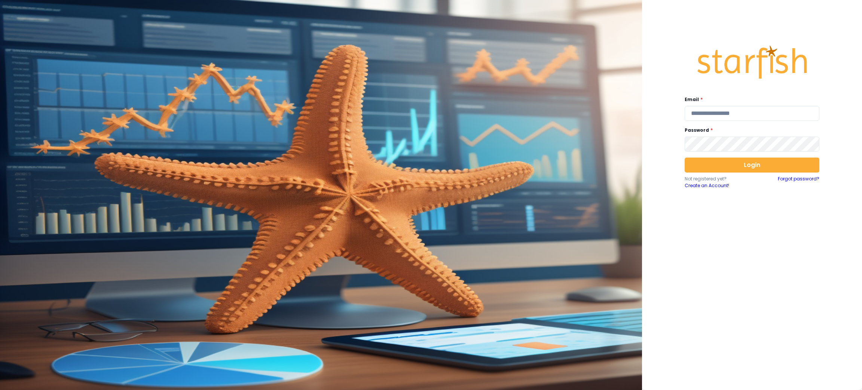  What do you see at coordinates (798, 182) in the screenshot?
I see `a: Forgot password?` at bounding box center [798, 182].